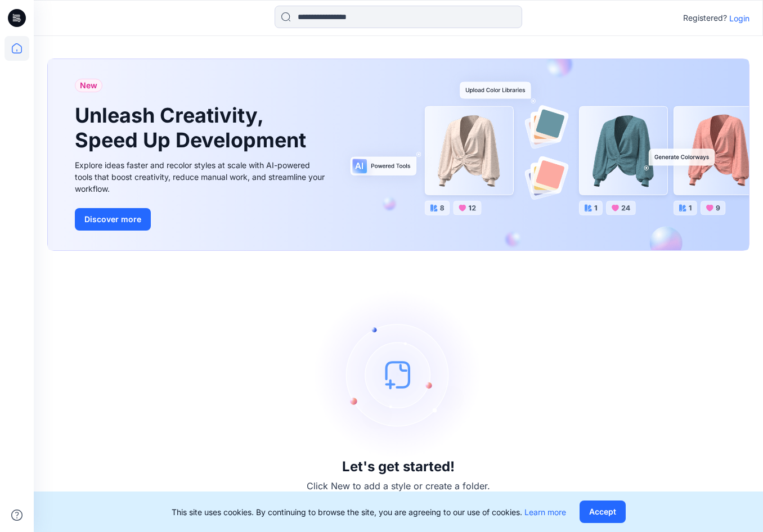 The height and width of the screenshot is (532, 763). I want to click on p: Registered?, so click(705, 18).